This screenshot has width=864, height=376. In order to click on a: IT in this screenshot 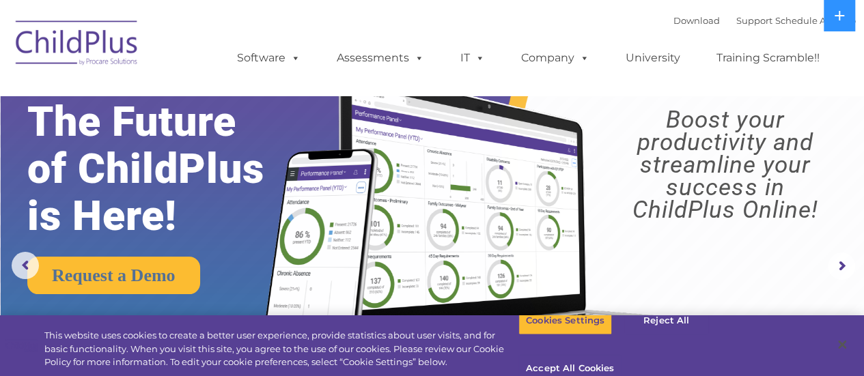, I will do `click(472, 58)`.